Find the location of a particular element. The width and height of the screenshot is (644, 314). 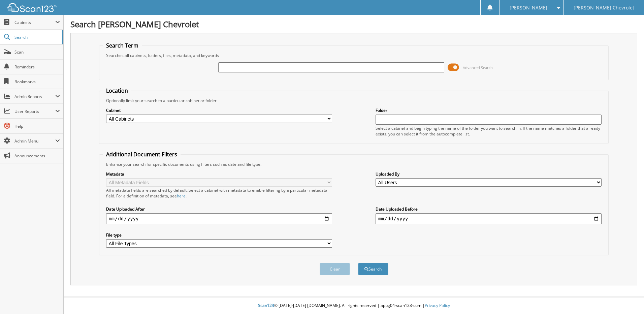

span: Admin Menu is located at coordinates (34, 141).